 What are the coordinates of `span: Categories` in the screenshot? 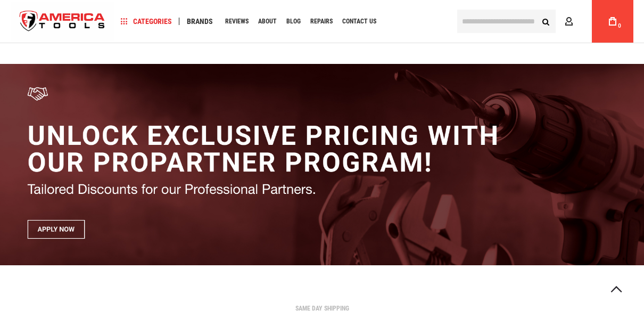 It's located at (146, 21).